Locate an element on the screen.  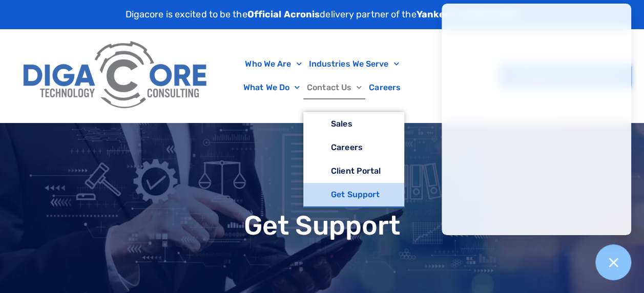
img: Digacore Logo is located at coordinates (116, 76).